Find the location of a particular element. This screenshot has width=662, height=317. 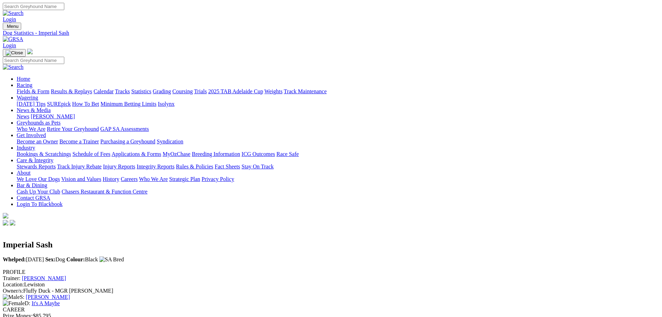

div: News & Media is located at coordinates (338, 116).